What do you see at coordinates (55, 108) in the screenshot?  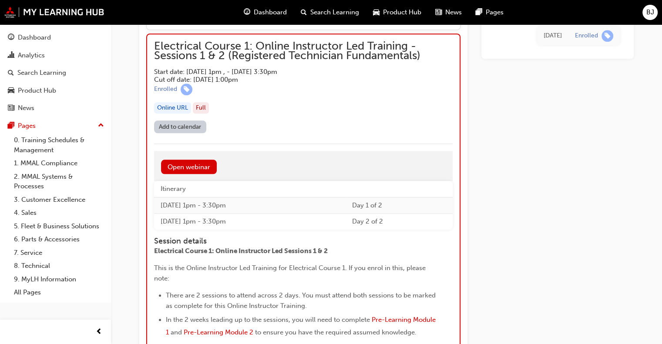 I see `a: News` at bounding box center [55, 108].